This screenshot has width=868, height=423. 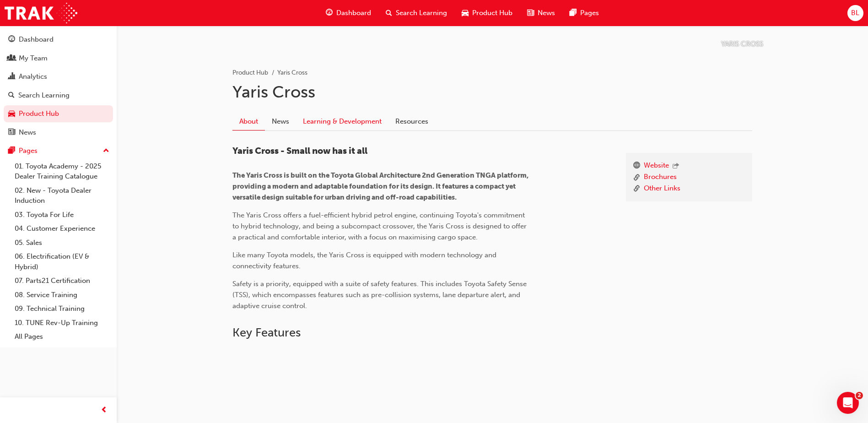 I want to click on a: Other Links, so click(x=662, y=189).